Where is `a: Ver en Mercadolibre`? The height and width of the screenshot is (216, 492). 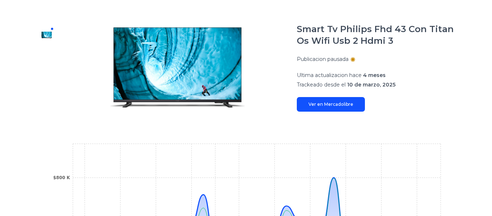
a: Ver en Mercadolibre is located at coordinates (331, 104).